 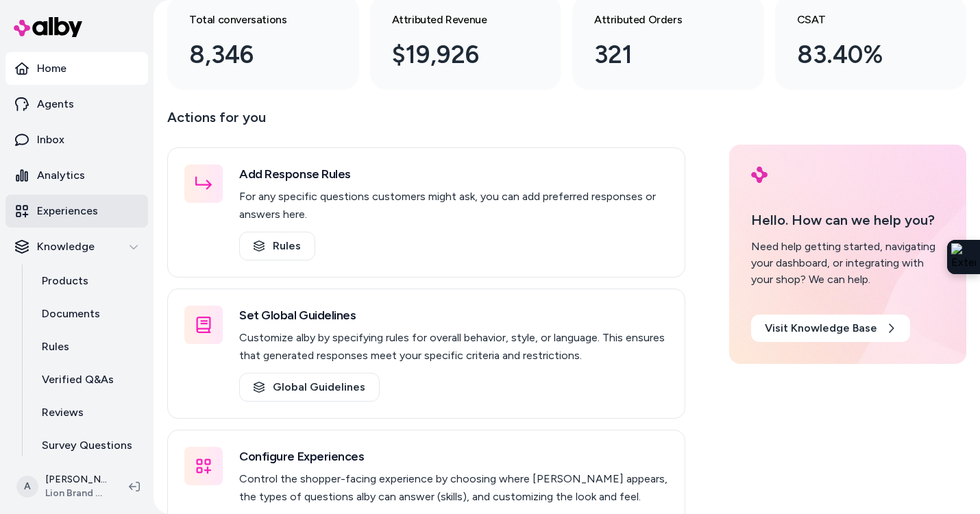 What do you see at coordinates (848, 220) in the screenshot?
I see `p: Hello. How can we help you?` at bounding box center [848, 220].